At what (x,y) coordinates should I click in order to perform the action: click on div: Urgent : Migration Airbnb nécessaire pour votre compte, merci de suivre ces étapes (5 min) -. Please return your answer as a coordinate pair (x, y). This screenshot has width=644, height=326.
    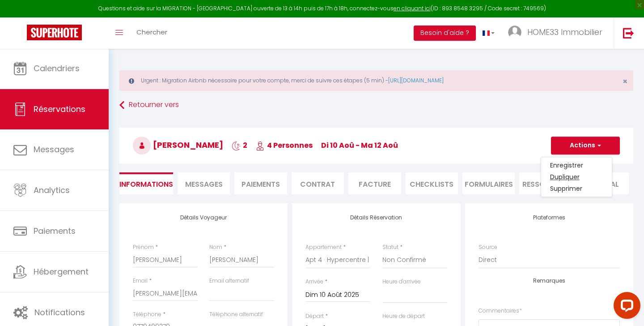
    Looking at the image, I should click on (376, 81).